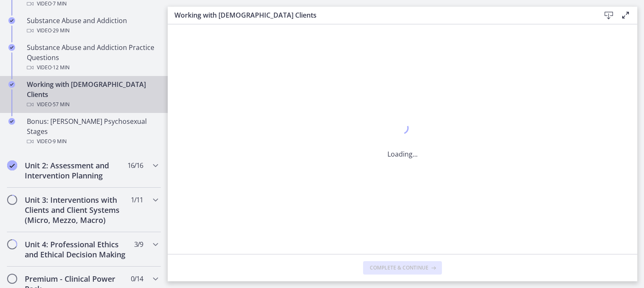 This screenshot has width=644, height=288. What do you see at coordinates (92, 57) in the screenshot?
I see `div: Substance Abuse and Addiction Practice Questions` at bounding box center [92, 57].